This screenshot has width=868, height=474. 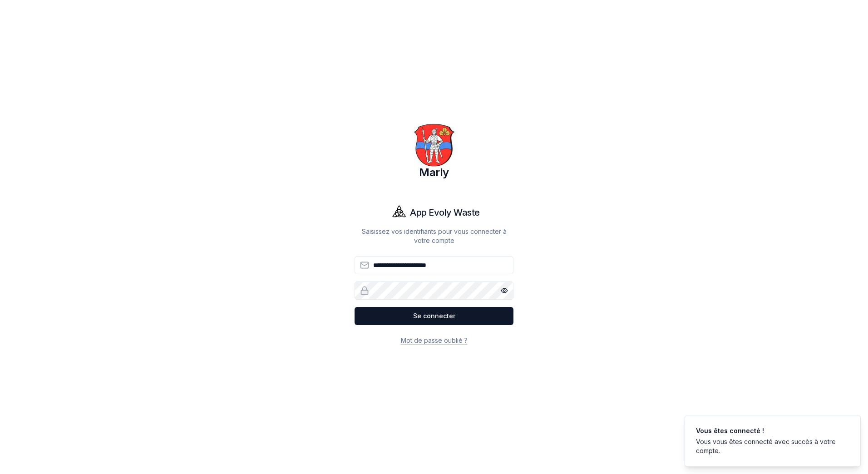 What do you see at coordinates (434, 340) in the screenshot?
I see `a: Mot de passe oublié ?` at bounding box center [434, 340].